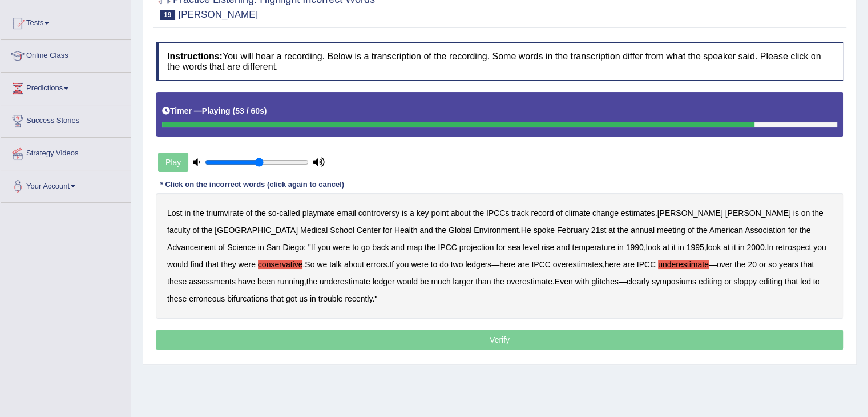 The width and height of the screenshot is (868, 417). I want to click on b: American, so click(726, 230).